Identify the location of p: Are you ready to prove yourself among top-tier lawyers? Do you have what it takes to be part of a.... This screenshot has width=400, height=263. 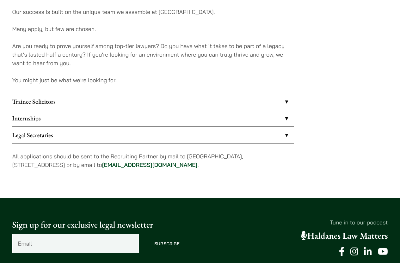
(153, 54).